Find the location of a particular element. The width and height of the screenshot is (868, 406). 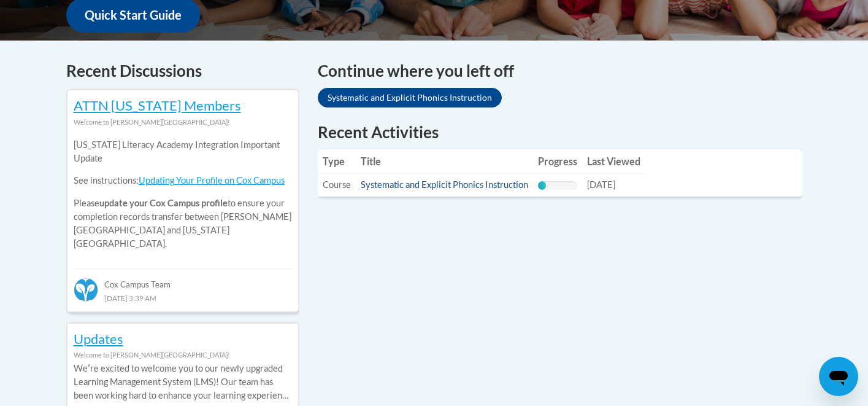

th: Progress is located at coordinates (557, 161).